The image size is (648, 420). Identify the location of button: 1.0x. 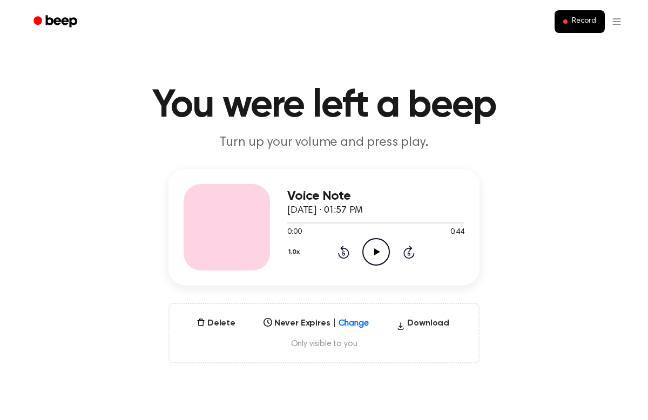
(295, 252).